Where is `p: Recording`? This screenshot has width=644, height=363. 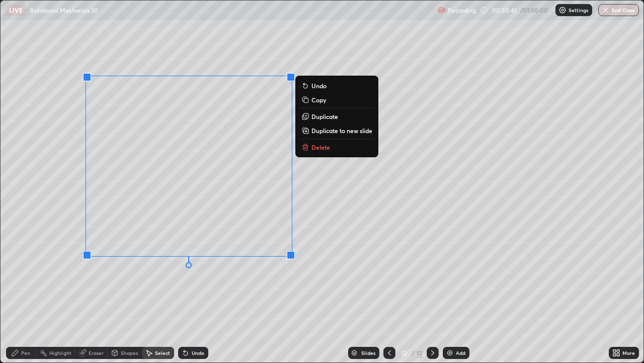 p: Recording is located at coordinates (462, 10).